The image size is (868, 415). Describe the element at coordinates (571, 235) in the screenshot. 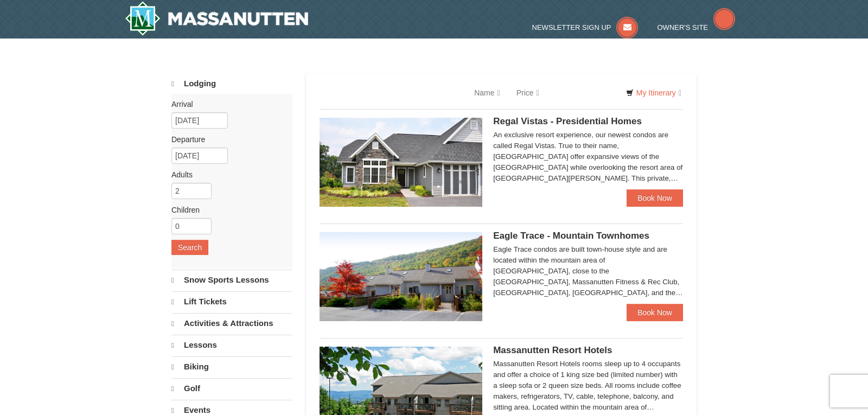

I see `span: Eagle Trace - Mountain Townhomes` at that location.